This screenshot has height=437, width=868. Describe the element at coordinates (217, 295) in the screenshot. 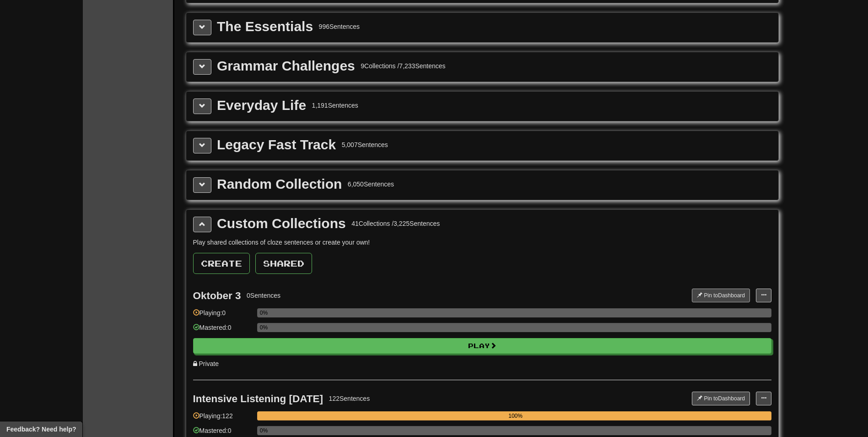

I see `div: Oktober 3` at that location.